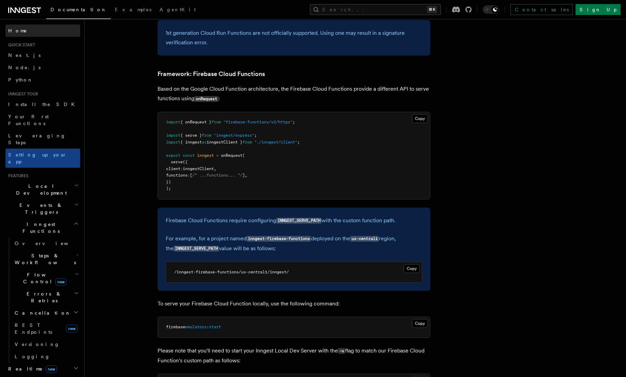 Image resolution: width=626 pixels, height=377 pixels. I want to click on span: serve, so click(177, 162).